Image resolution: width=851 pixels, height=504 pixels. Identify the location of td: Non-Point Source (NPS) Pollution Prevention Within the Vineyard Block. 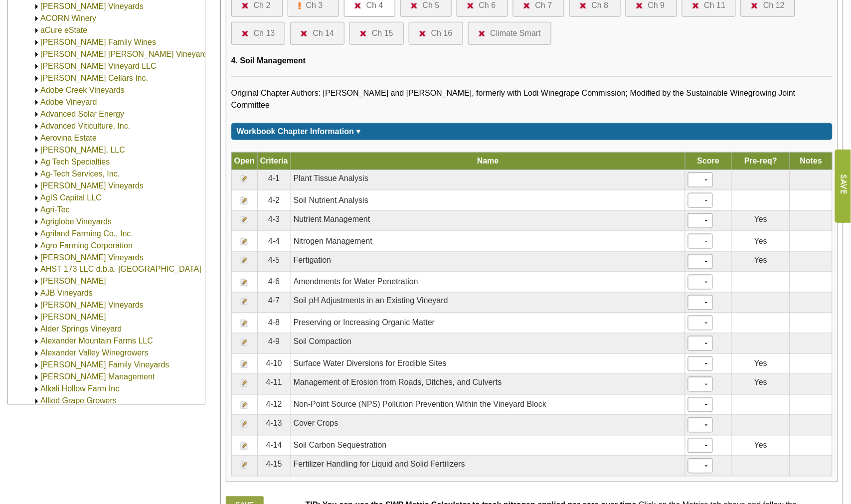
(487, 405).